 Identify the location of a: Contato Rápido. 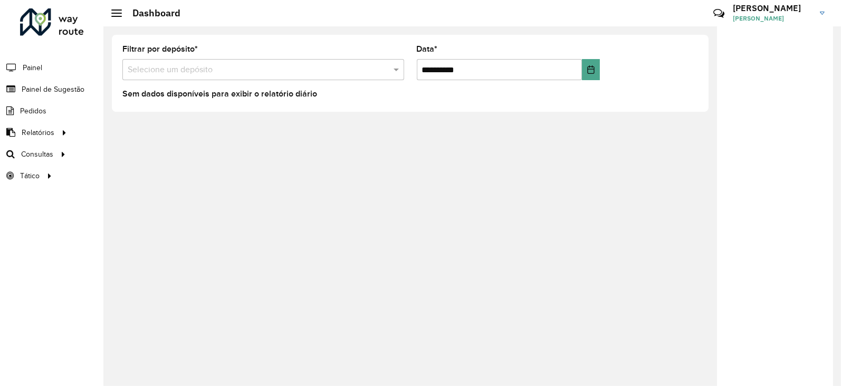
(719, 13).